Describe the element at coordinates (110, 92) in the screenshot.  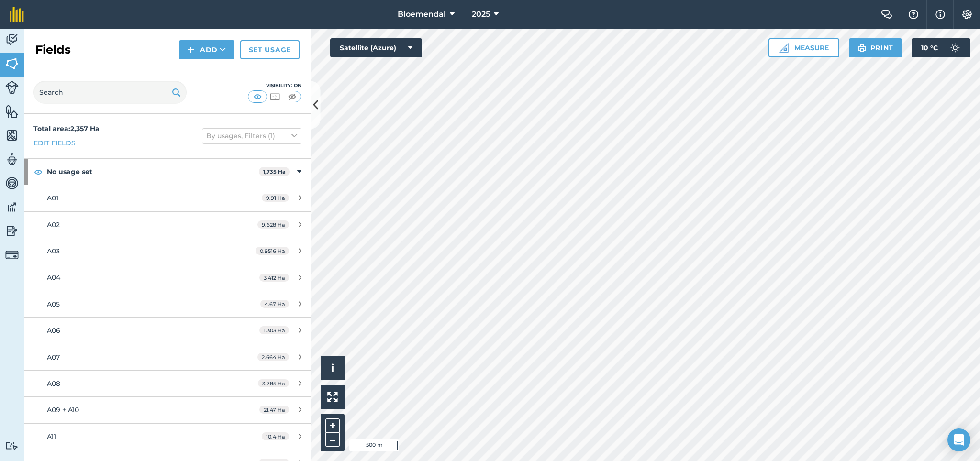
I see `input: Search` at that location.